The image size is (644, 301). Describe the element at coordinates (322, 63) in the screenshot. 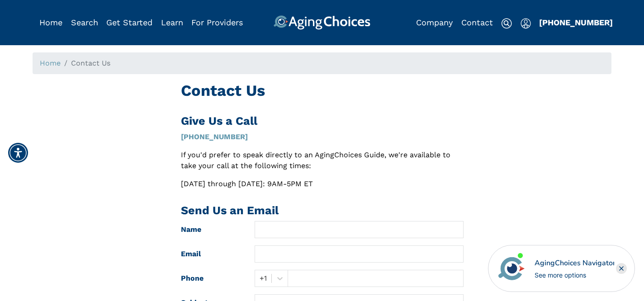

I see `nav: breadcrumb` at that location.